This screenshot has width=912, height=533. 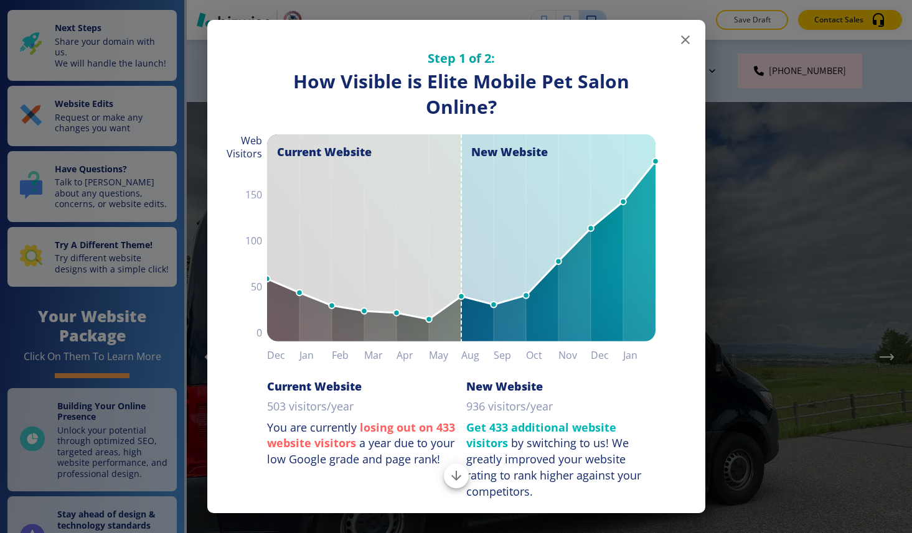 What do you see at coordinates (380, 355) in the screenshot?
I see `h6: Mar` at bounding box center [380, 355].